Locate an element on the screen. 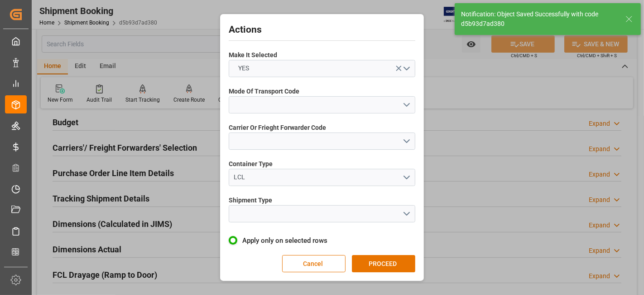 The image size is (644, 295). button: PROCEED is located at coordinates (384, 264).